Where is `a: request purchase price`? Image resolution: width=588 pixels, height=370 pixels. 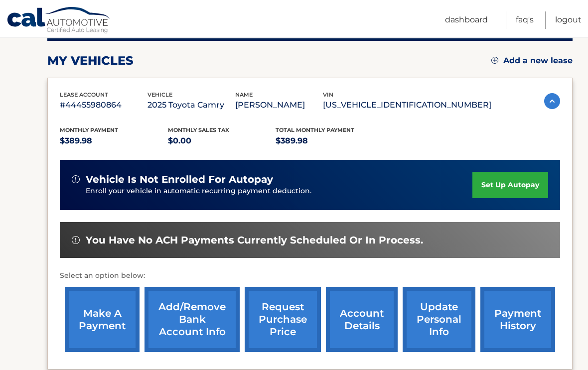 a: request purchase price is located at coordinates (283, 319).